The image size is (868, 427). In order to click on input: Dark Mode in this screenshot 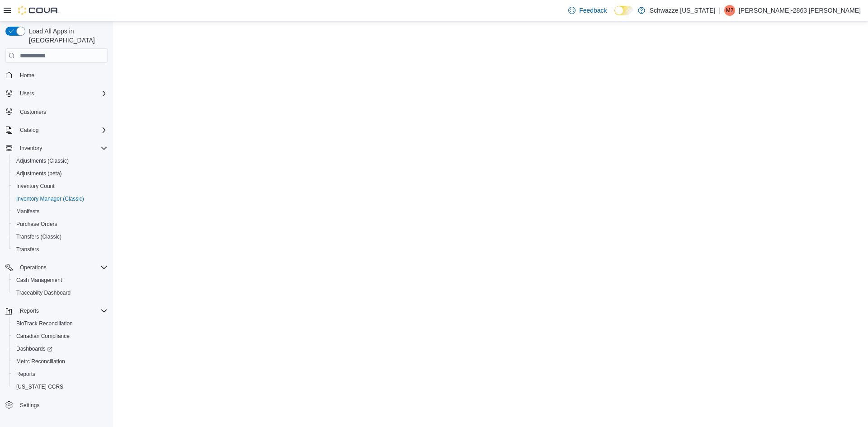, I will do `click(624, 11)`.